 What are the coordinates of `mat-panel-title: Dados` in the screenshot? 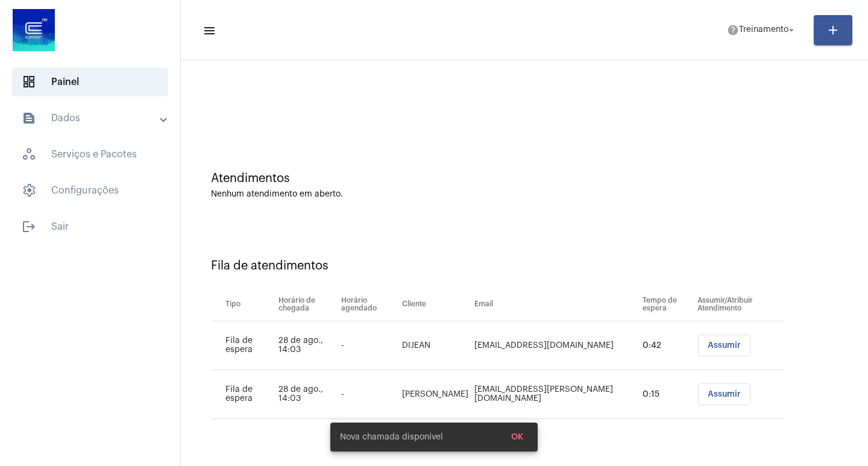 It's located at (91, 119).